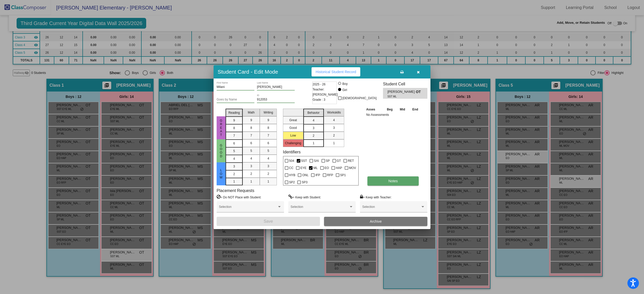  Describe the element at coordinates (268, 221) in the screenshot. I see `span: Save` at that location.